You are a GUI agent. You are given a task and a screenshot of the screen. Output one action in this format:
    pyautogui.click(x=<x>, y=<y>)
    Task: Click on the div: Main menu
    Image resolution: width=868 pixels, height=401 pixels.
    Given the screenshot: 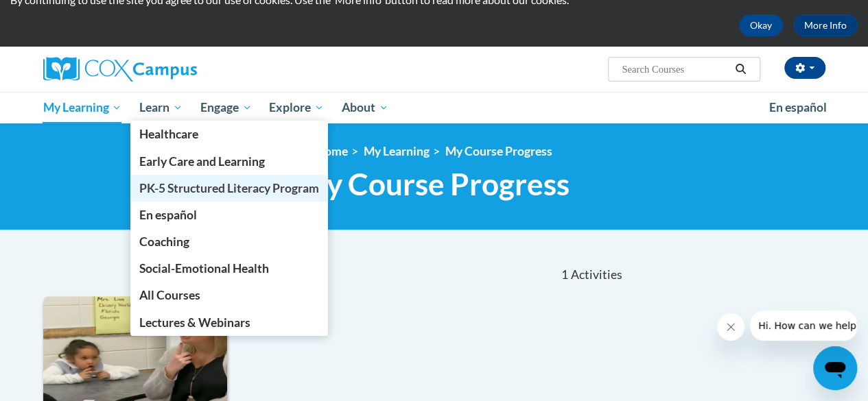 What is the action you would take?
    pyautogui.click(x=434, y=107)
    